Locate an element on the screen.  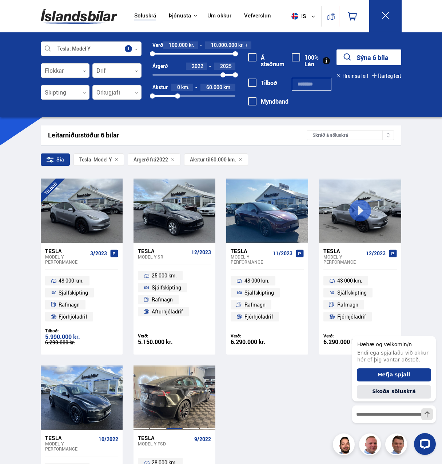
button: Þjónusta is located at coordinates (180, 16).